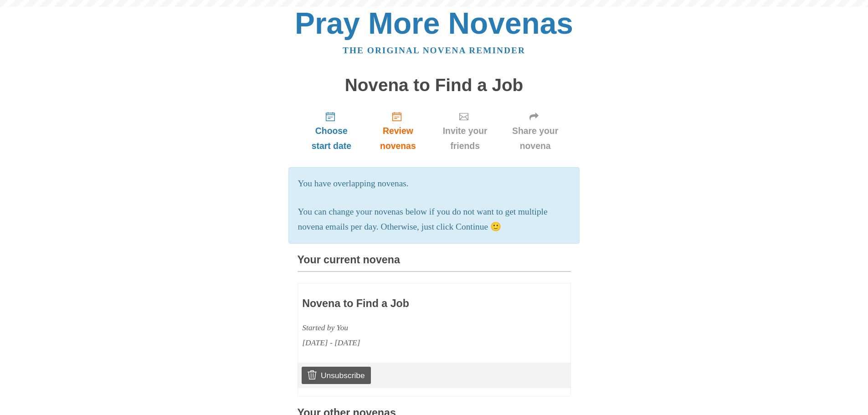  I want to click on a: Pray More Novenas, so click(434, 23).